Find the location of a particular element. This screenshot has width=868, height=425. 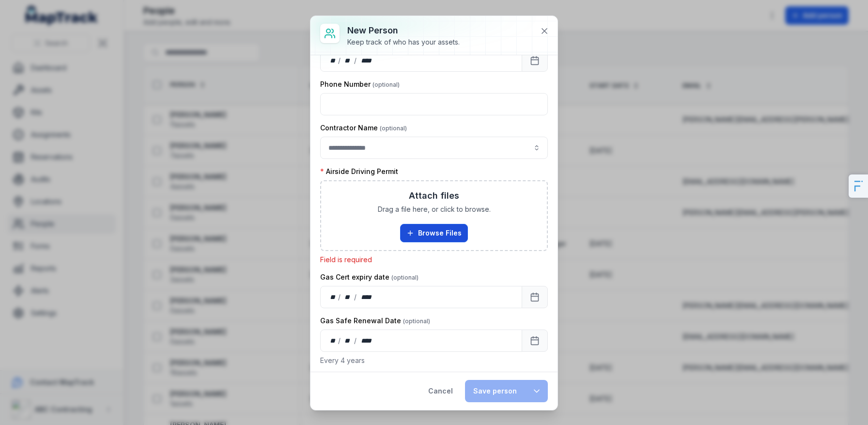

p: Field is required is located at coordinates (434, 260).